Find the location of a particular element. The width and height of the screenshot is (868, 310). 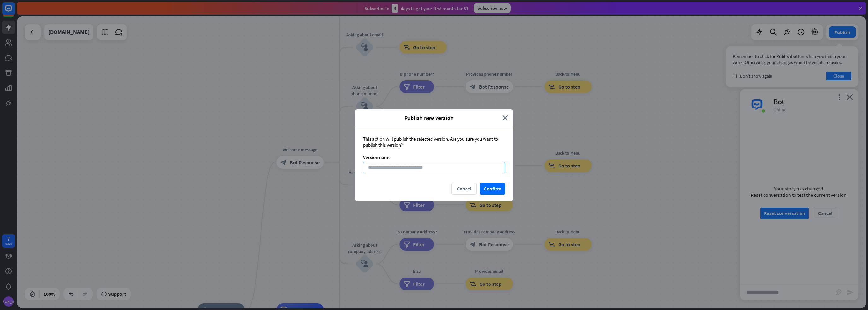

button: Cancel is located at coordinates (464, 188).